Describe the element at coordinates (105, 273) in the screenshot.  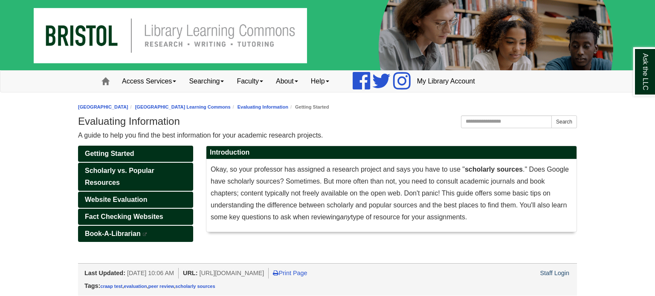
I see `span: Last Updated:` at that location.